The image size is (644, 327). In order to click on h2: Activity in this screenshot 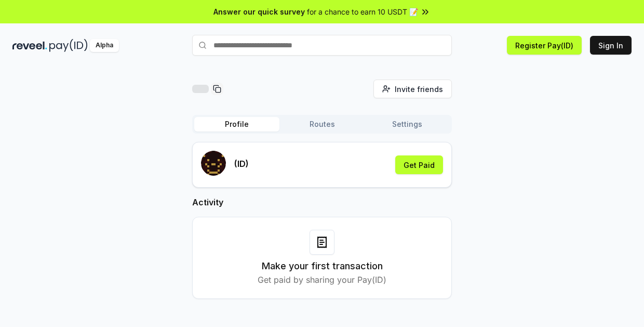, I will do `click(322, 202)`.